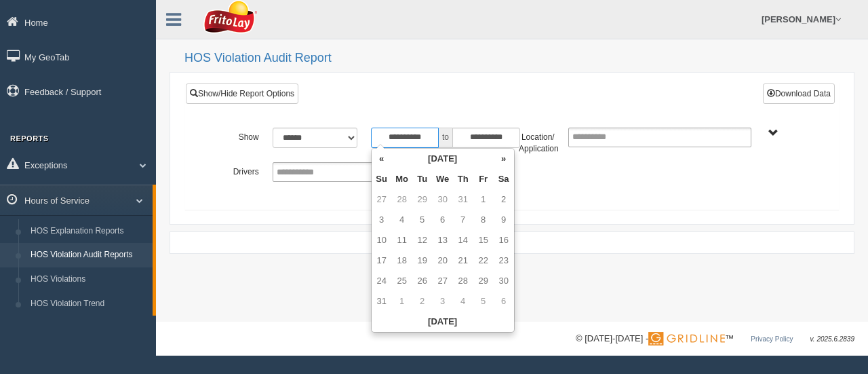 The height and width of the screenshot is (374, 868). I want to click on span: to, so click(445, 138).